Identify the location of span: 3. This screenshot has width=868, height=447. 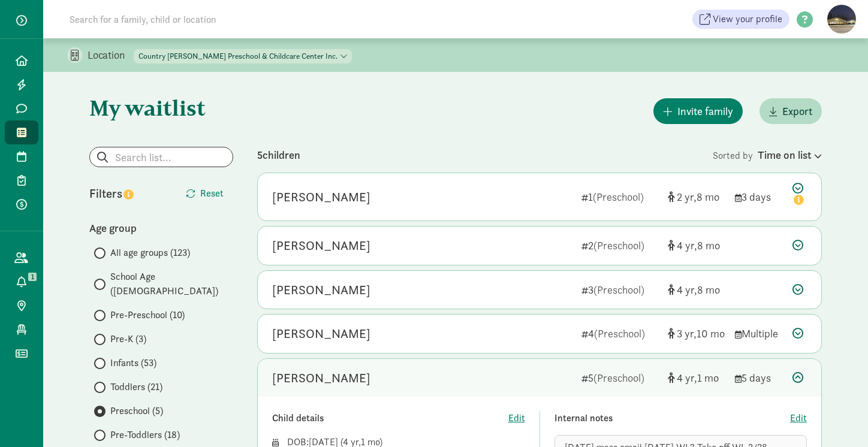
(686, 333).